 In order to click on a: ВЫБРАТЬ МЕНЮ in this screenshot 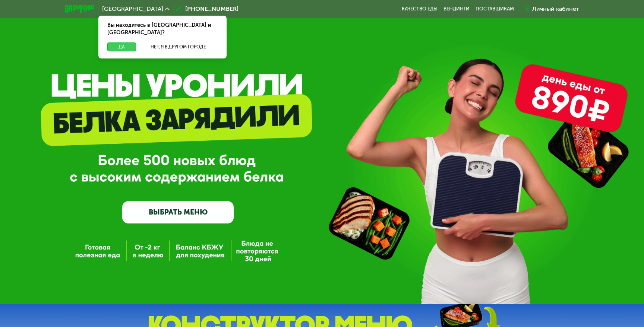, I will do `click(178, 212)`.